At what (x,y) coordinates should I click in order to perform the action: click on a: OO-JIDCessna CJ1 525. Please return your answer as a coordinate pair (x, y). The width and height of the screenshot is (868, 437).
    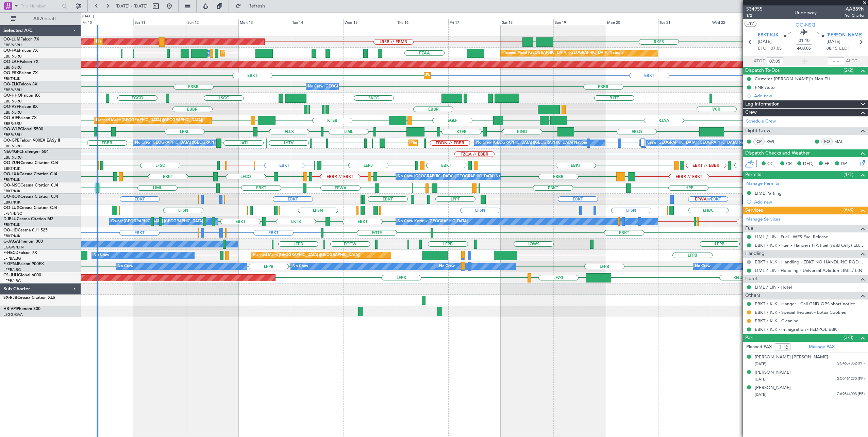
    Looking at the image, I should click on (26, 230).